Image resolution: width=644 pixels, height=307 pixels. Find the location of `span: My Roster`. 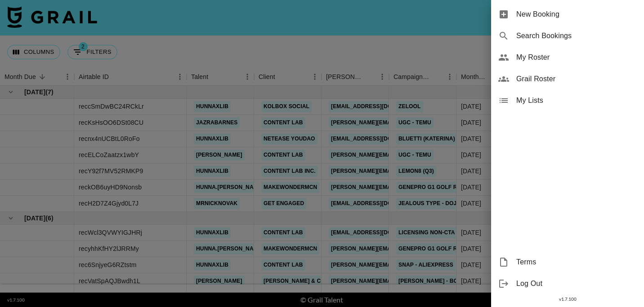

span: My Roster is located at coordinates (577, 57).